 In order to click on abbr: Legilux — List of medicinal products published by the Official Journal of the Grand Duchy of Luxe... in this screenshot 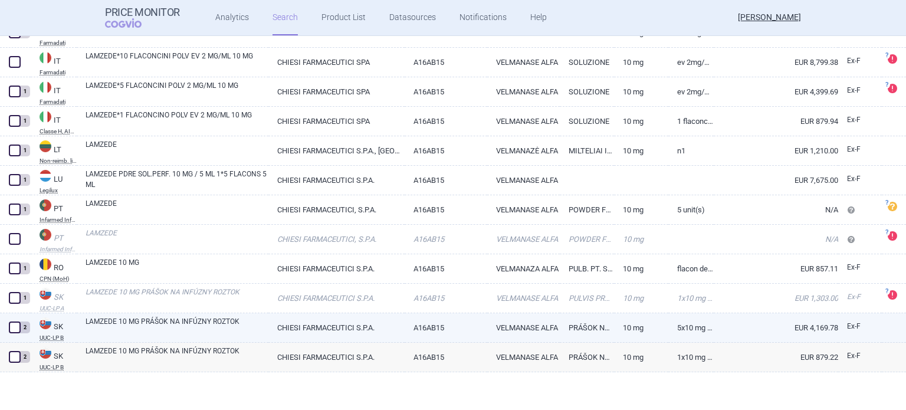, I will do `click(58, 191)`.